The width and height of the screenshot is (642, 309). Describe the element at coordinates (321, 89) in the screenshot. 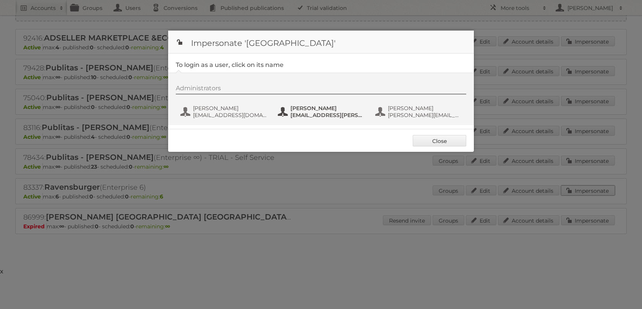

I see `div: Administrators` at that location.